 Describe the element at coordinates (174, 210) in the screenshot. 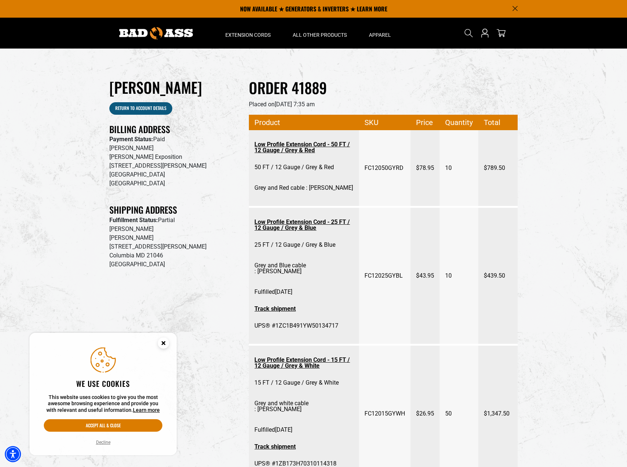

I see `h2: Shipping Address` at that location.